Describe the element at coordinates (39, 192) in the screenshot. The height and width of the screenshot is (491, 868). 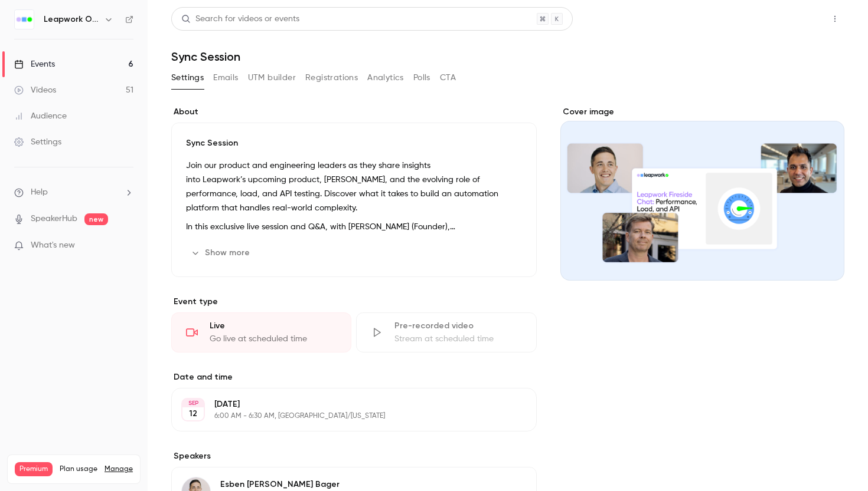
I see `span: Help` at that location.